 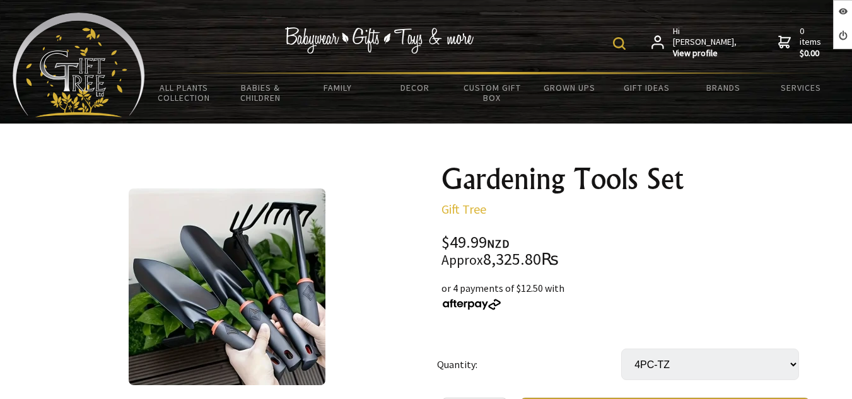 I want to click on a: Decor, so click(x=415, y=88).